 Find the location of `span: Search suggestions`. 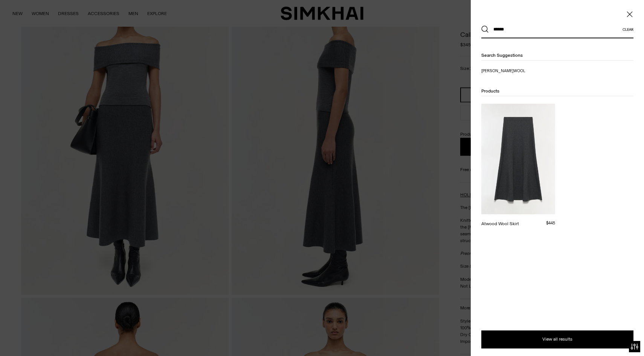

span: Search suggestions is located at coordinates (502, 55).